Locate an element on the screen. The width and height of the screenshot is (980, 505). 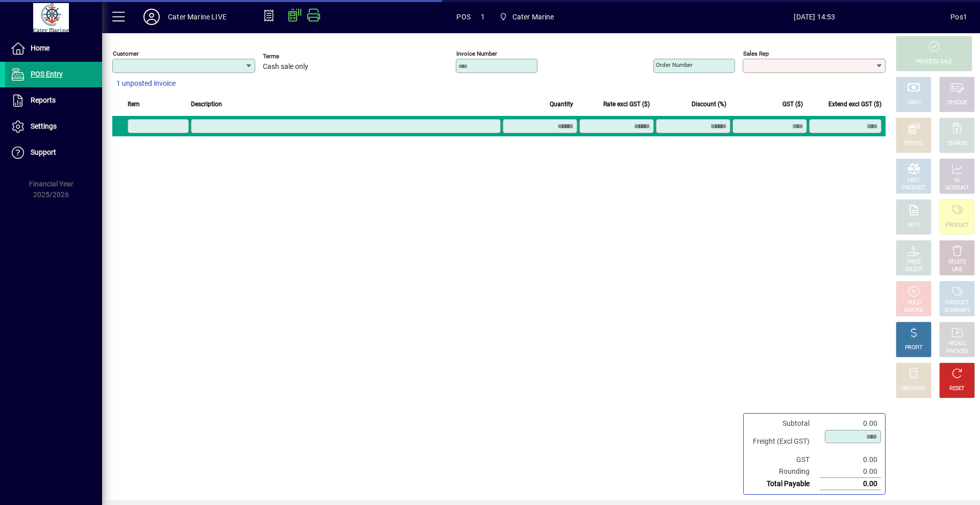
td: Freight (Excl GST) is located at coordinates (783, 442).